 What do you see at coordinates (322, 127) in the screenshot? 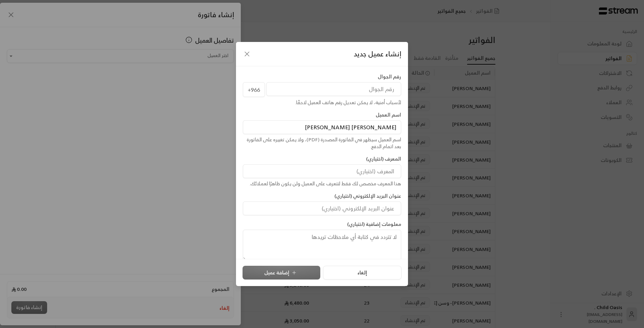
I see `input: اسم العميل` at bounding box center [322, 127].